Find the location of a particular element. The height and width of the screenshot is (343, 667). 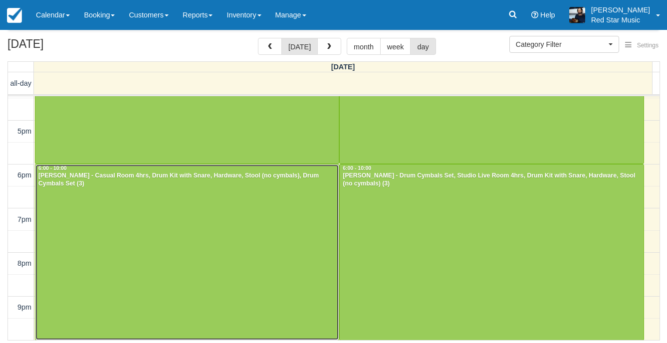

button: month is located at coordinates (364, 46).